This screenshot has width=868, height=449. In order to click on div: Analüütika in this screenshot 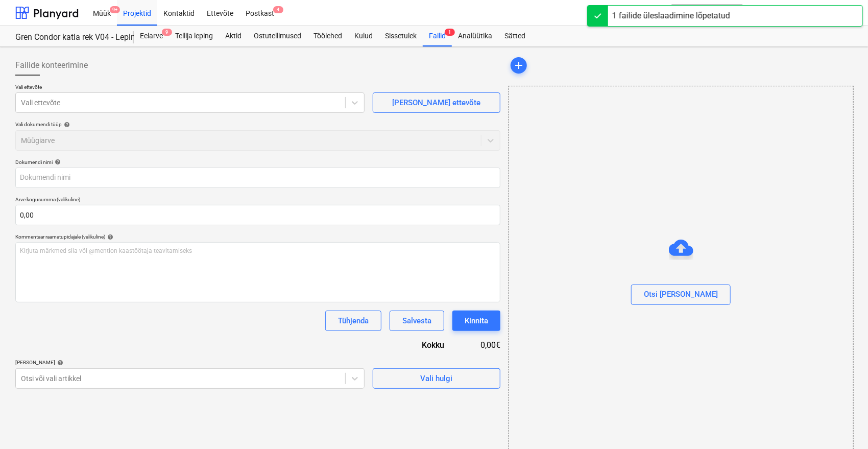, I will do `click(475, 36)`.